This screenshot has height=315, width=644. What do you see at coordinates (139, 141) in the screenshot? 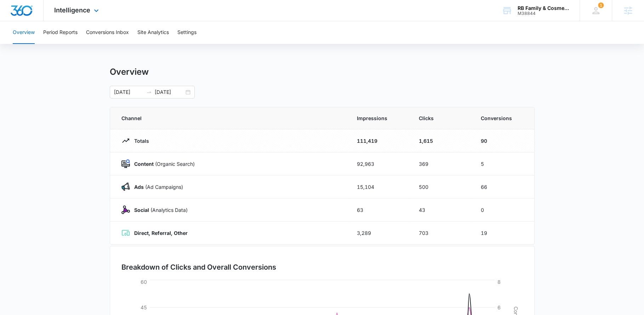
I see `p: Totals` at bounding box center [139, 141].